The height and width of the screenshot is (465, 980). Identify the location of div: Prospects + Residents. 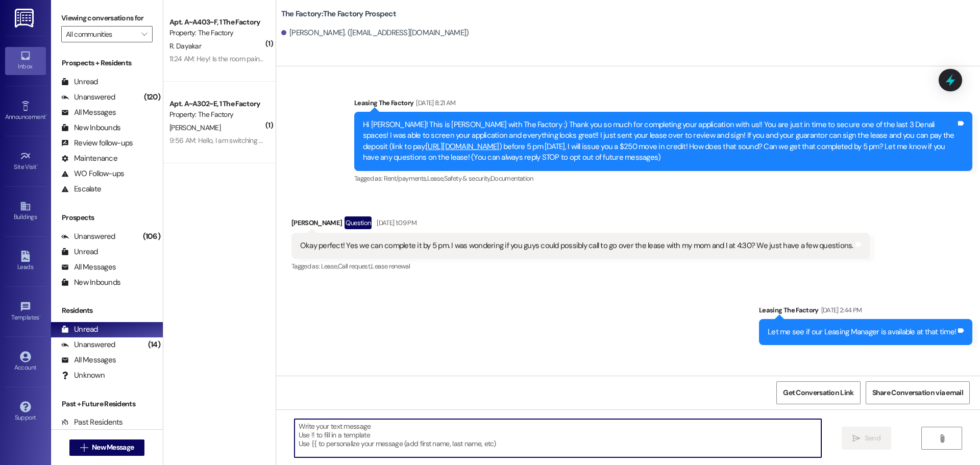
(107, 63).